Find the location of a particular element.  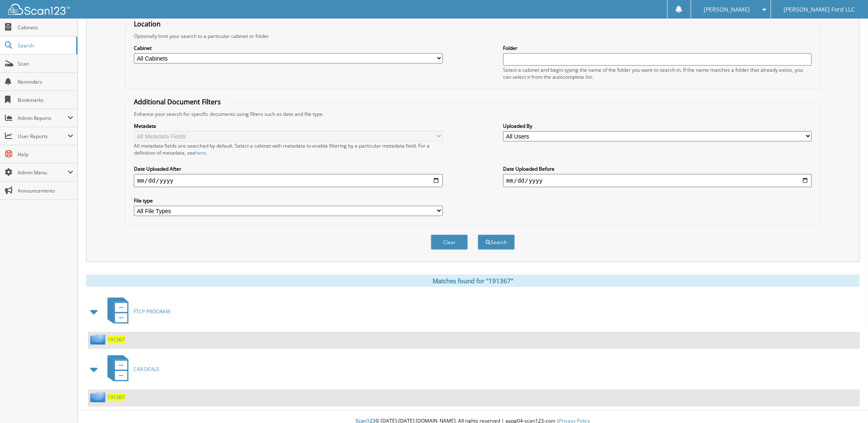

span: Announcements is located at coordinates (45, 191).